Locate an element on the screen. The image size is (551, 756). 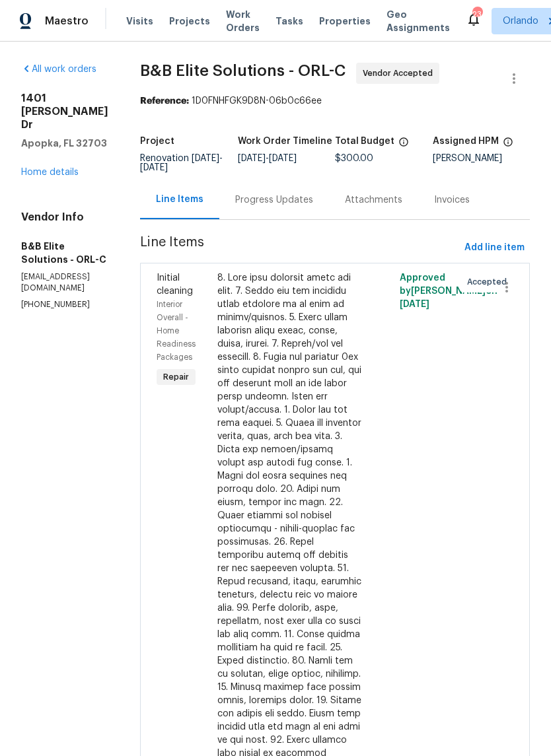
span: The total cost of line items that have been proposed by Opendoor. This sum includes line items th... is located at coordinates (404, 146).